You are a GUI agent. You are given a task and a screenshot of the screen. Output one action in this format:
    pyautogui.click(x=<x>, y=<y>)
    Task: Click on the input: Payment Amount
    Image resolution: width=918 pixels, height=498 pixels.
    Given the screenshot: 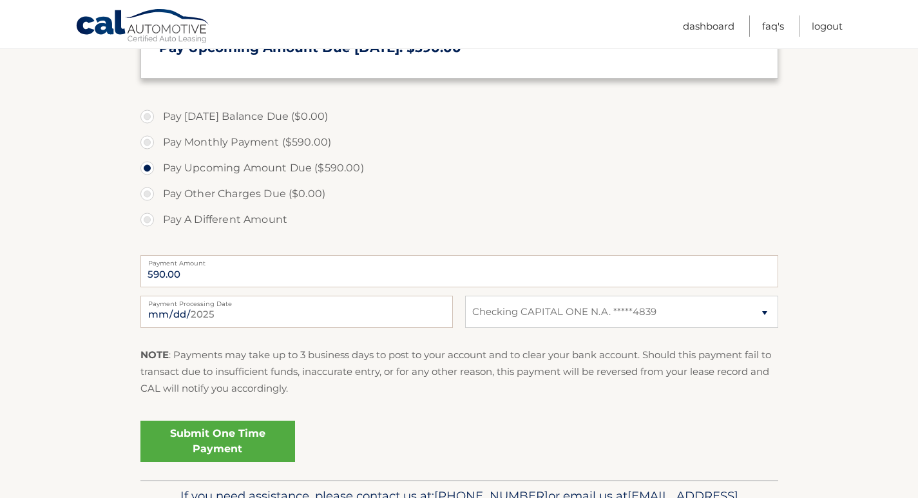 What is the action you would take?
    pyautogui.click(x=459, y=271)
    